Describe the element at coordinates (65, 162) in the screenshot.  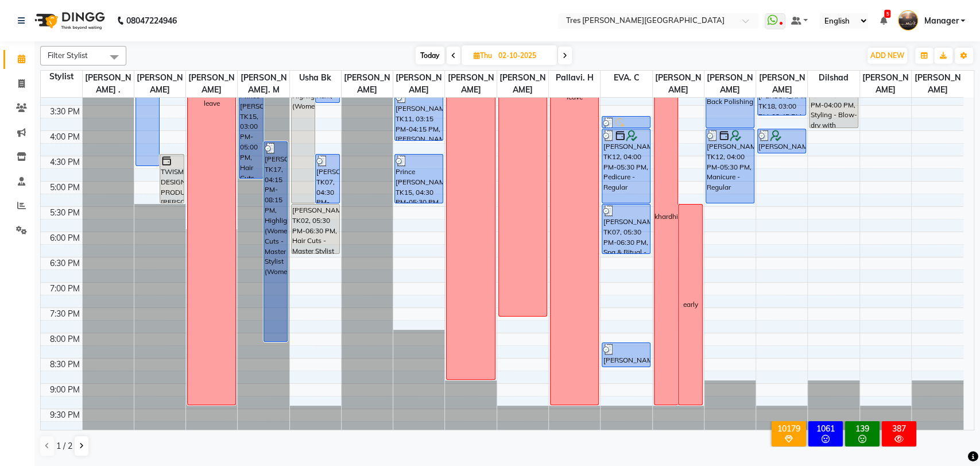
I see `div: 4:30 PM` at that location.